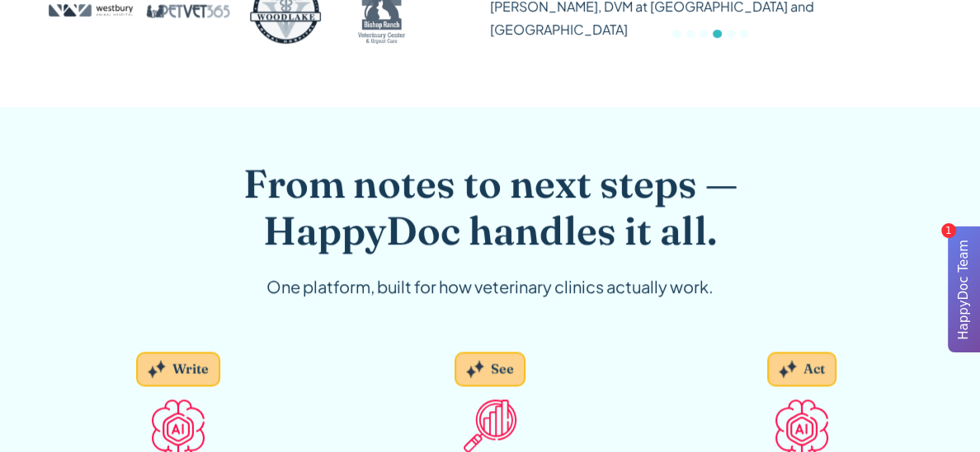 Image resolution: width=980 pixels, height=452 pixels. What do you see at coordinates (502, 369) in the screenshot?
I see `div: See` at bounding box center [502, 369].